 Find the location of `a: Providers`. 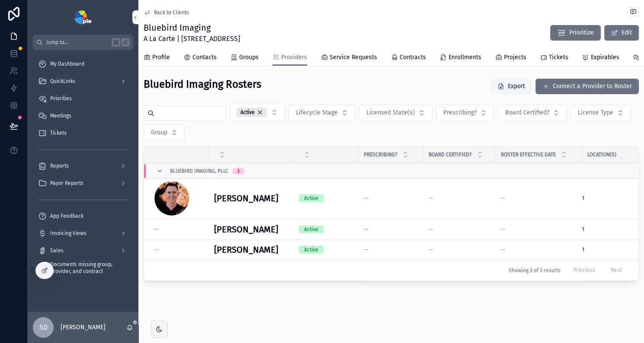

a: Providers is located at coordinates (290, 58).